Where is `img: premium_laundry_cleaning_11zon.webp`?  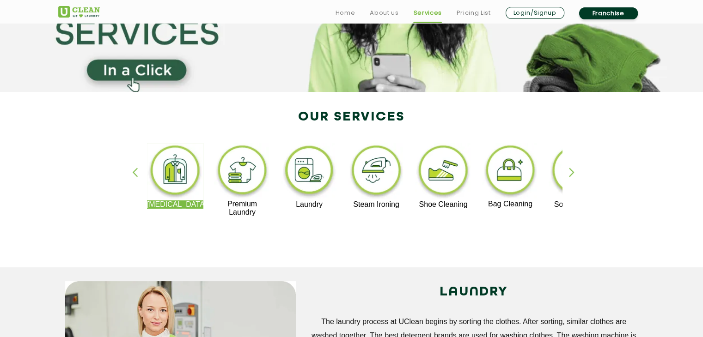
img: premium_laundry_cleaning_11zon.webp is located at coordinates (242, 171).